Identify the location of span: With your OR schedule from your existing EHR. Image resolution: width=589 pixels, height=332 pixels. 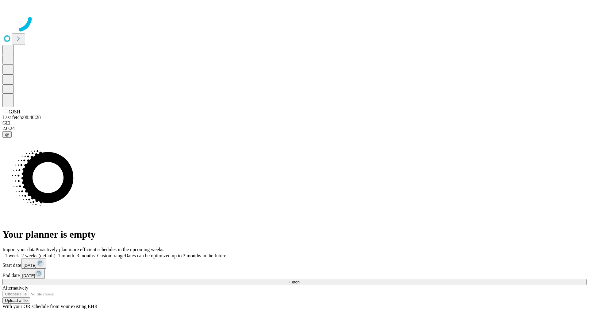
(50, 306).